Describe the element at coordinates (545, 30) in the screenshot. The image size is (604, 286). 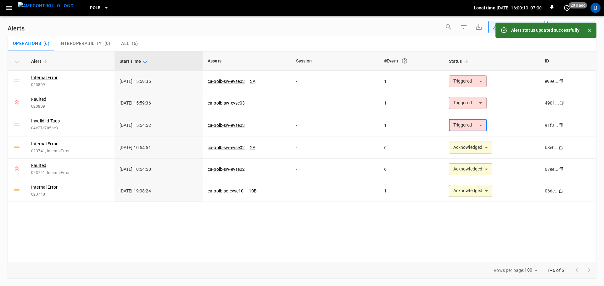
I see `div: Alert status updated successfully` at that location.